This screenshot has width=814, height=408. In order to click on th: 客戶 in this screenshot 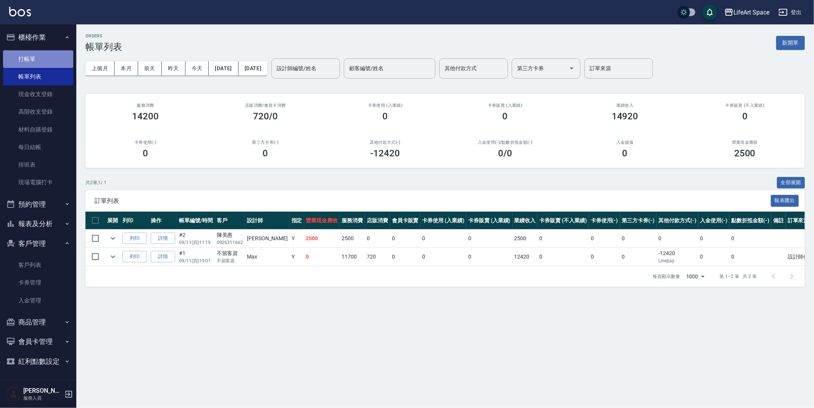, I will do `click(230, 221)`.